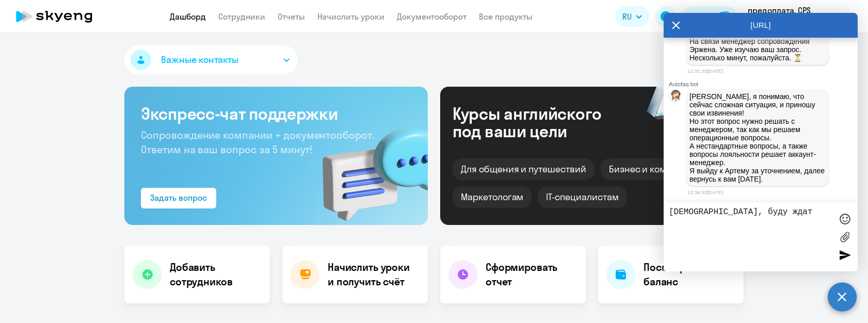 The width and height of the screenshot is (868, 323). I want to click on a: Документооборот, so click(431, 17).